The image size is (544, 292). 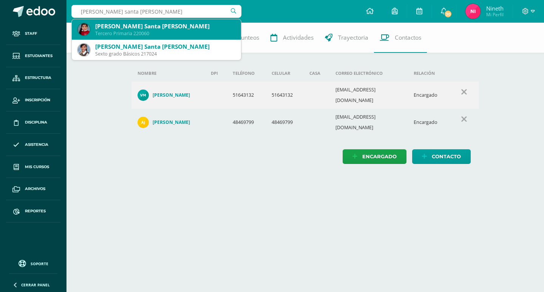 What do you see at coordinates (31, 34) in the screenshot?
I see `span: Staff` at bounding box center [31, 34].